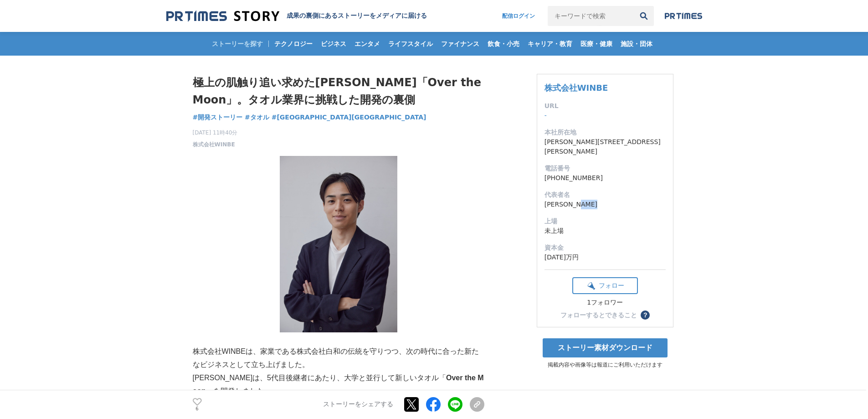 The width and height of the screenshot is (868, 419). I want to click on span: エンタメ, so click(367, 43).